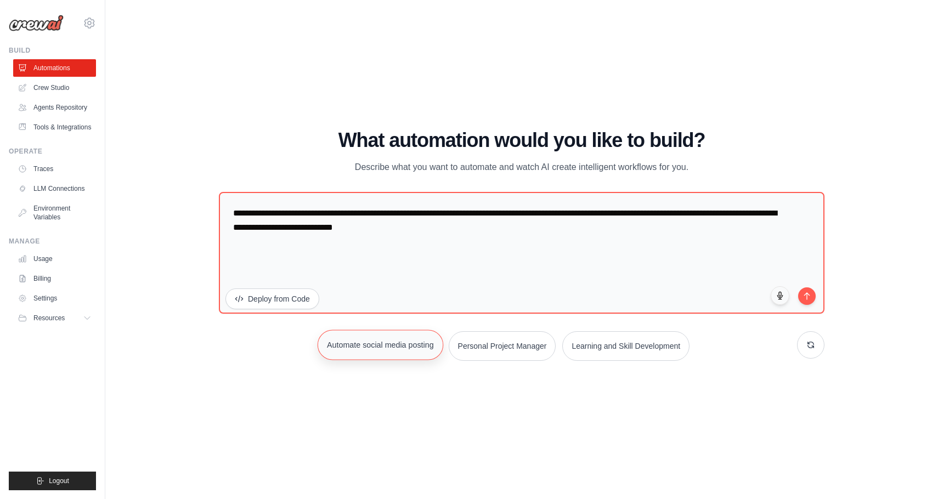  Describe the element at coordinates (54, 279) in the screenshot. I see `a: Billing` at that location.